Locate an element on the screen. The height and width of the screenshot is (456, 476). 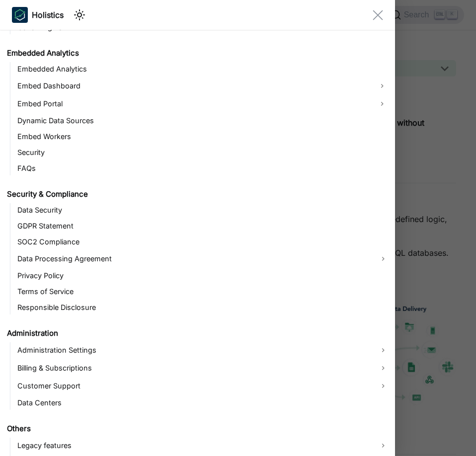
a: Billing & Subscriptions is located at coordinates (203, 368).